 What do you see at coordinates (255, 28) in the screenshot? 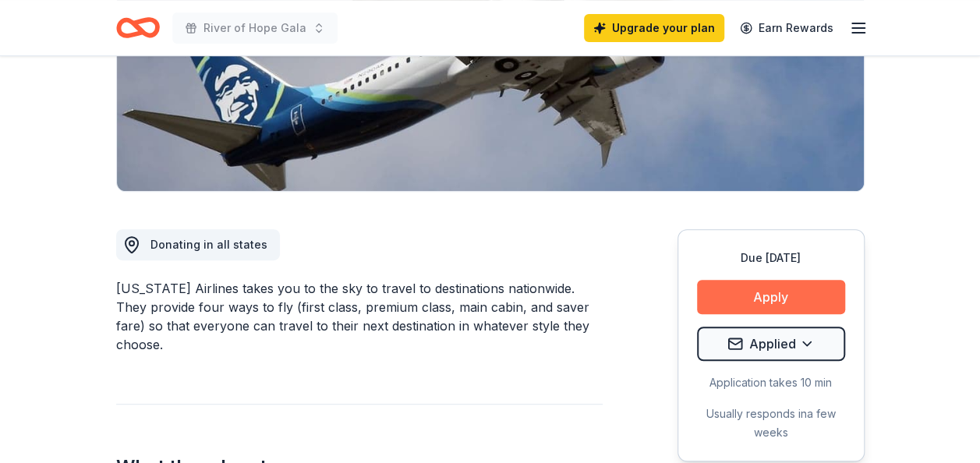
I see `span: River of Hope Gala` at bounding box center [255, 28].